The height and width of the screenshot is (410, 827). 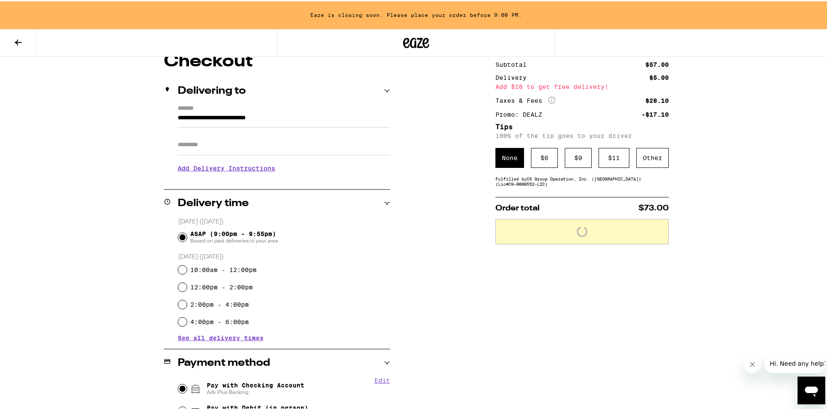 I want to click on h1: Checkout, so click(x=277, y=60).